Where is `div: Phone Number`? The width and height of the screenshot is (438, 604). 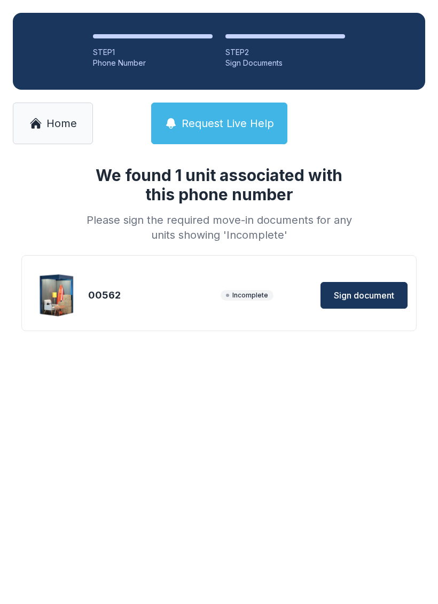
div: Phone Number is located at coordinates (153, 63).